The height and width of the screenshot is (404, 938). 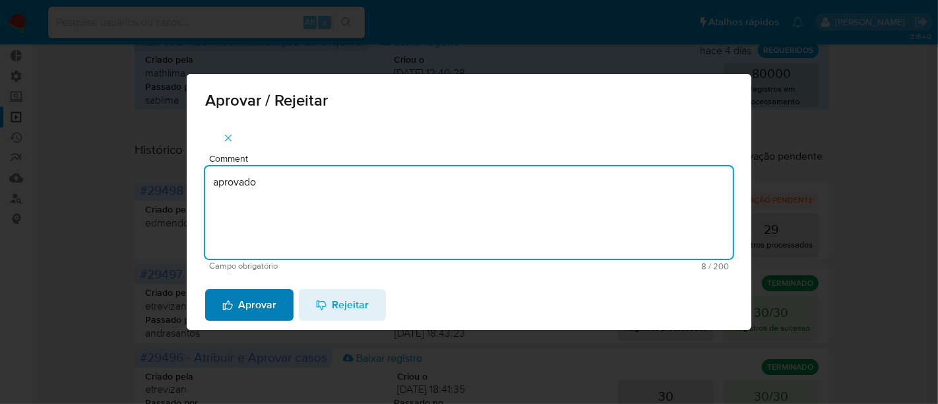 What do you see at coordinates (469, 100) in the screenshot?
I see `span: Aprovar / Rejeitar` at bounding box center [469, 100].